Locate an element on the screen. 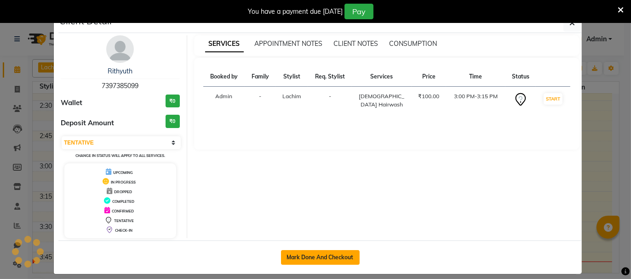 This screenshot has height=279, width=631. div: ₹100.00 is located at coordinates (429, 97).